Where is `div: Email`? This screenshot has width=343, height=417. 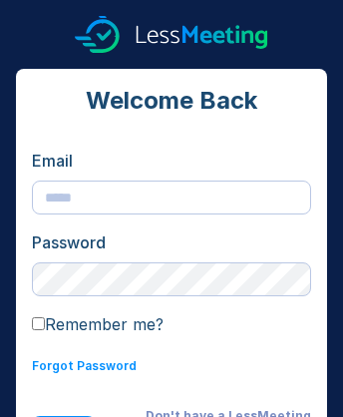 div: Email is located at coordinates (172, 161).